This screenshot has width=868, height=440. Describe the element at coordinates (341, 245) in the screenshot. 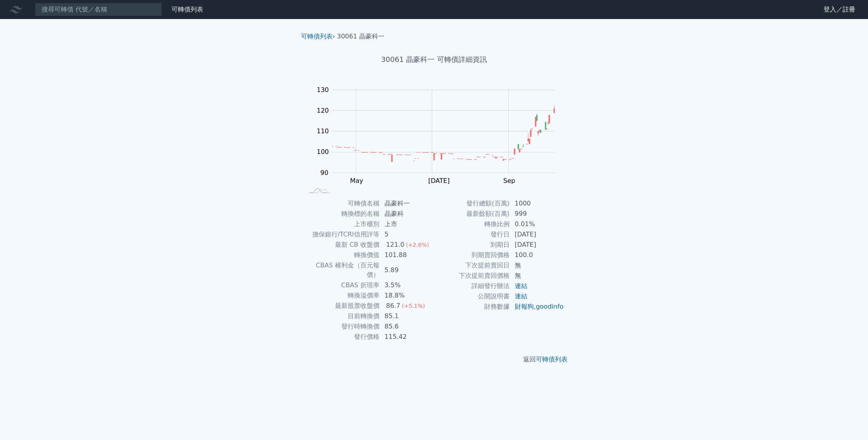

I see `td: 最新 CB 收盤價` at that location.